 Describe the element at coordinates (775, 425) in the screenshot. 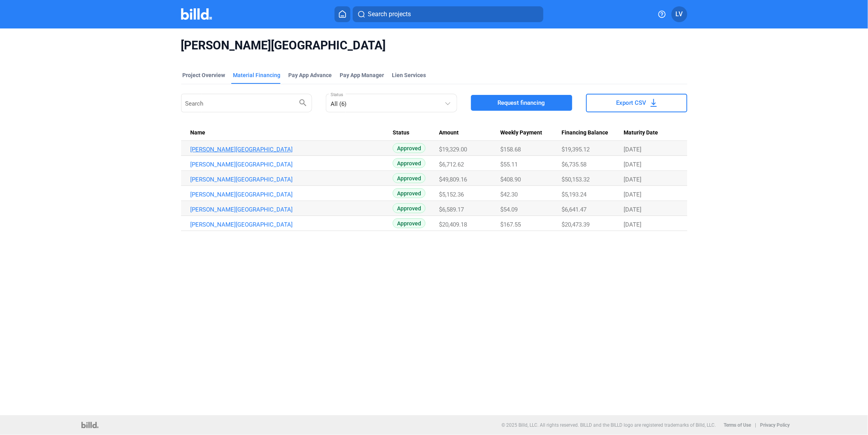

I see `b: Privacy Policy` at that location.